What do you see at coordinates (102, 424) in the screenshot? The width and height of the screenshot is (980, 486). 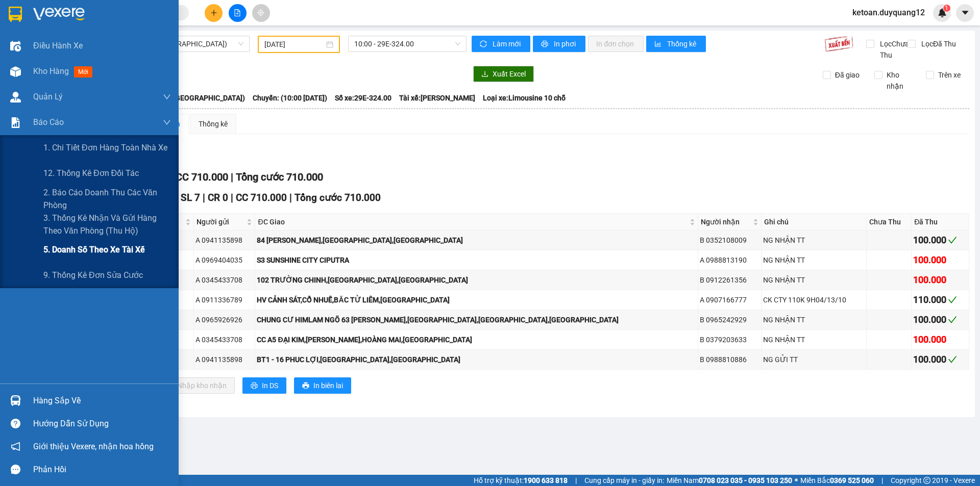 I see `div: Hướng dẫn sử dụng` at bounding box center [102, 424].